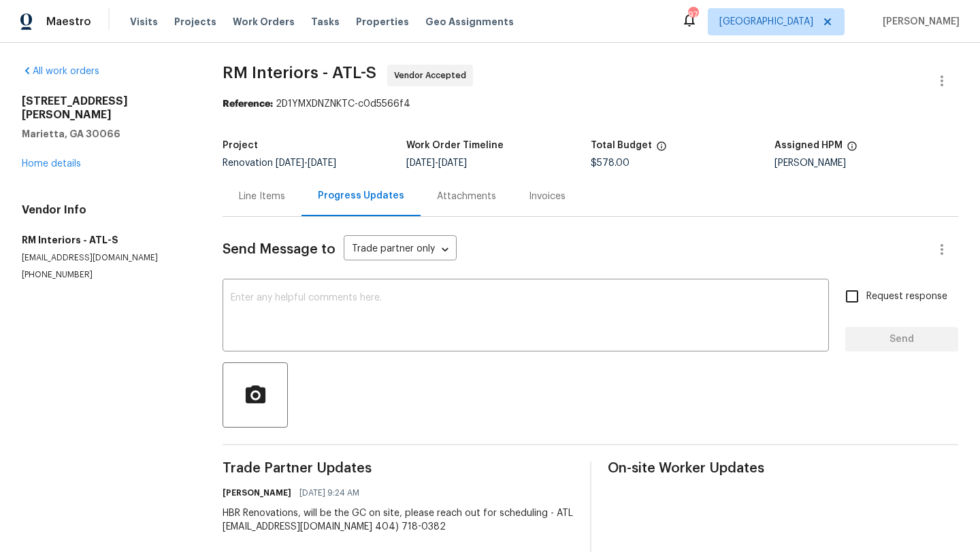 Image resolution: width=980 pixels, height=552 pixels. What do you see at coordinates (60, 71) in the screenshot?
I see `a: All work orders` at bounding box center [60, 71].